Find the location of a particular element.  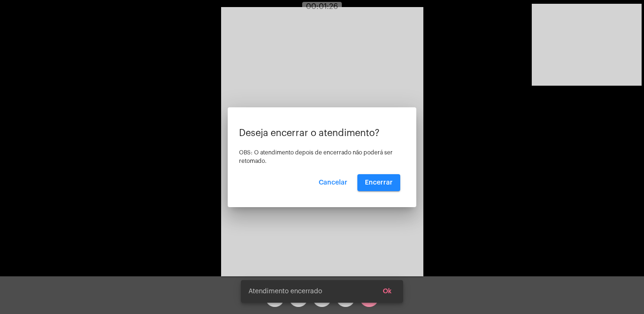

p: Deseja encerrar o atendimento? is located at coordinates (322, 133).